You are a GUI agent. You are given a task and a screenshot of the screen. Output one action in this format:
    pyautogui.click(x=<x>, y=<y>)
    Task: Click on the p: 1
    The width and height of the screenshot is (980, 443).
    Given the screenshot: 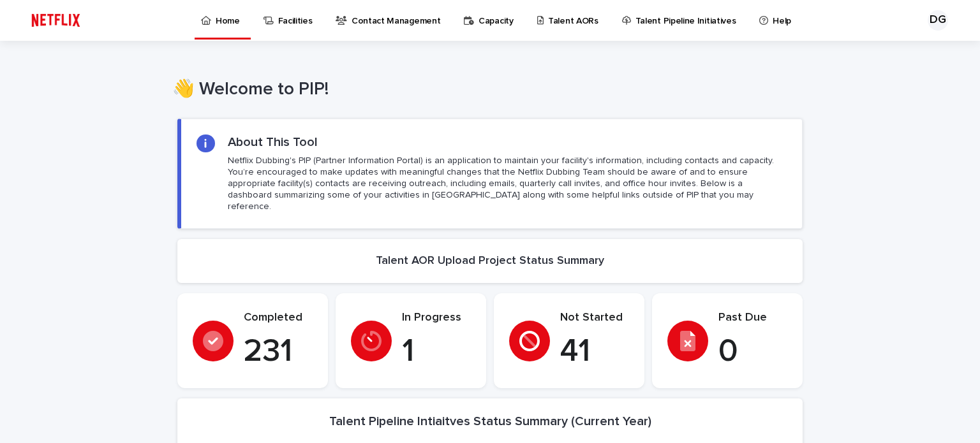 What is the action you would take?
    pyautogui.click(x=436, y=352)
    